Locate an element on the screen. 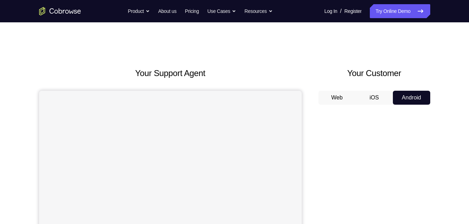 This screenshot has width=469, height=224. button: Web is located at coordinates (337, 98).